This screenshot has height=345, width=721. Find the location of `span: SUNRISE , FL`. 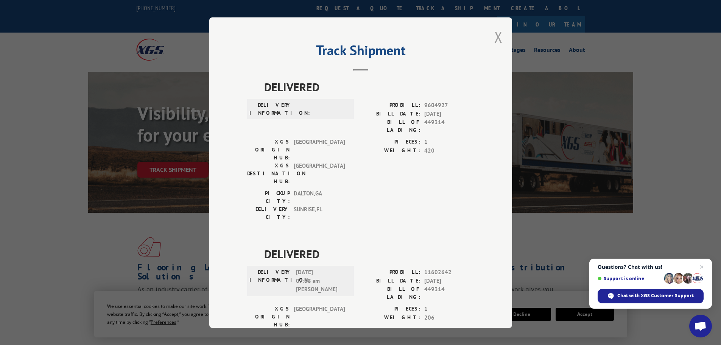

span: SUNRISE , FL is located at coordinates (319, 213).